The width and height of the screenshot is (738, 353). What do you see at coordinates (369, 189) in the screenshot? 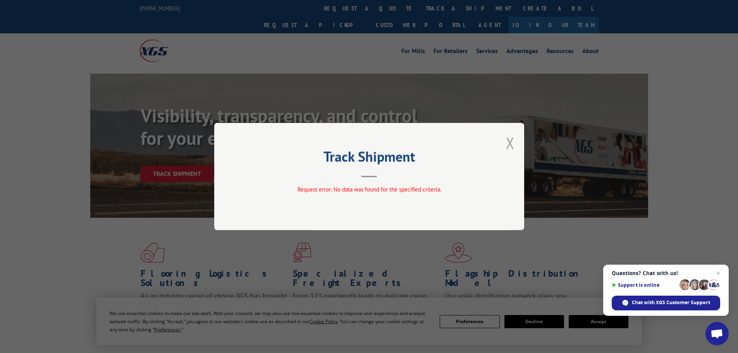
I see `span: Request error: No data was found for the specified criteria.` at bounding box center [369, 189].